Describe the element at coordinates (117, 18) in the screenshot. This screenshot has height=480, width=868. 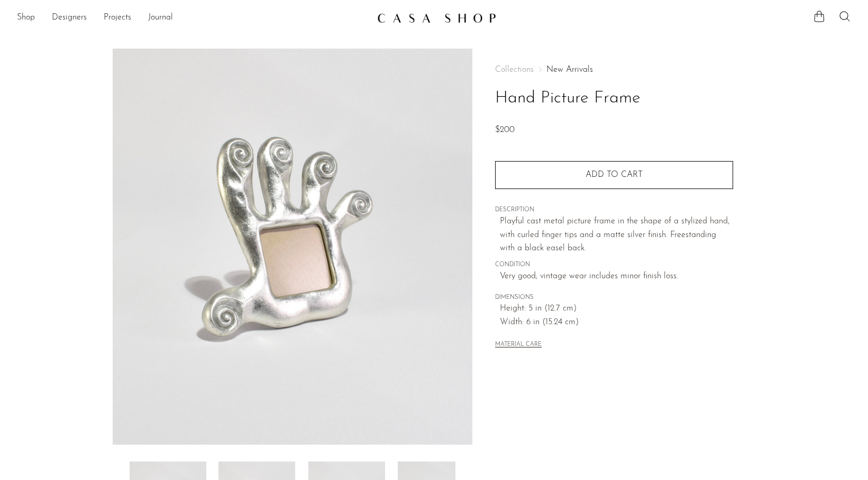
I see `a: Projects` at that location.